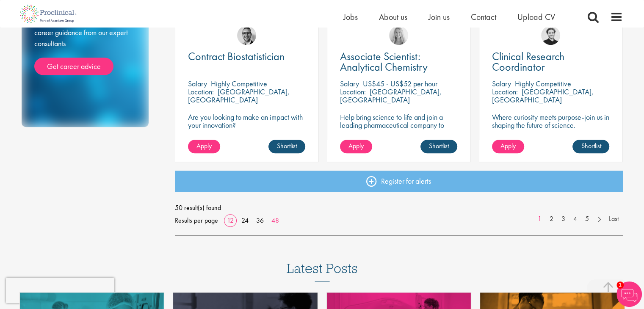  Describe the element at coordinates (197, 220) in the screenshot. I see `span: Results per page` at that location.